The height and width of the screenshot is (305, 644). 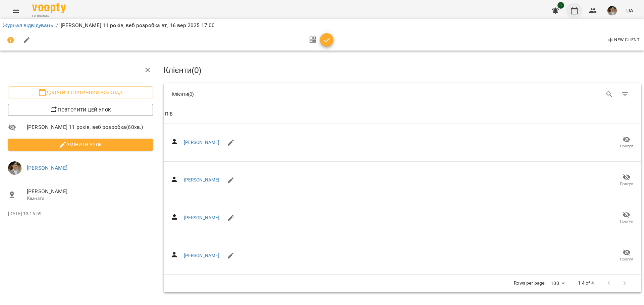 I want to click on span: Повторити цей урок, so click(x=81, y=110).